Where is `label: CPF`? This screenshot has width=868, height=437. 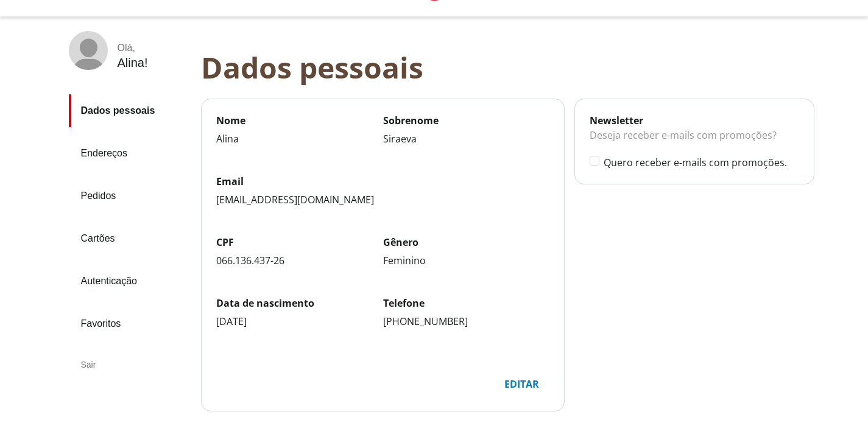 label: CPF is located at coordinates (300, 242).